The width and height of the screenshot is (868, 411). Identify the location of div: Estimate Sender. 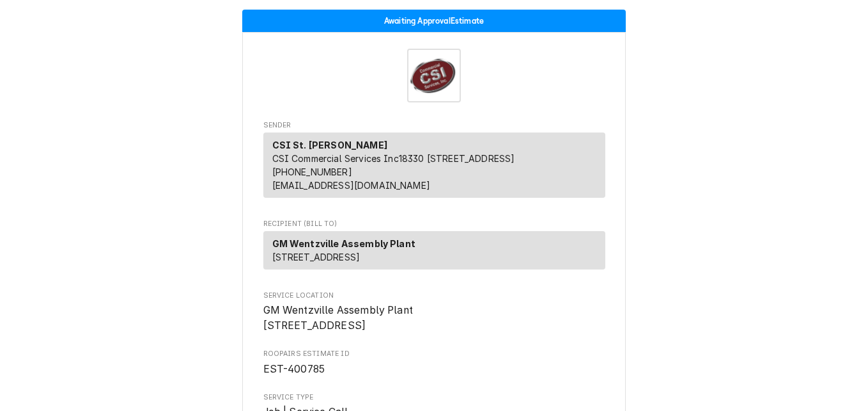
(434, 162).